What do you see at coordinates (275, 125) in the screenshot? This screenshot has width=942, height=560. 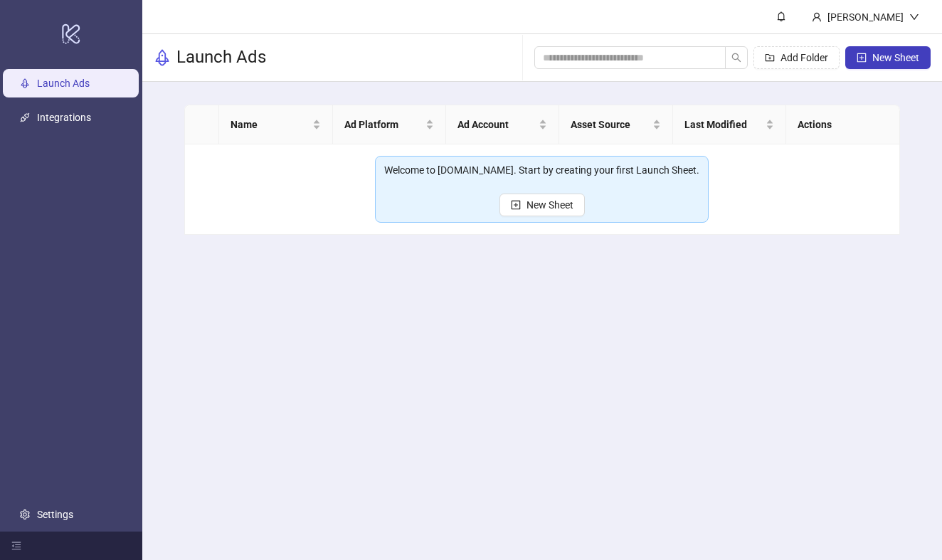 I see `th: Name` at bounding box center [275, 125].